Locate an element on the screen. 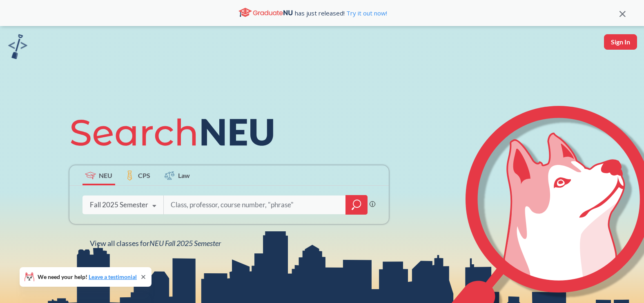  a: Try it out now! is located at coordinates (366, 13).